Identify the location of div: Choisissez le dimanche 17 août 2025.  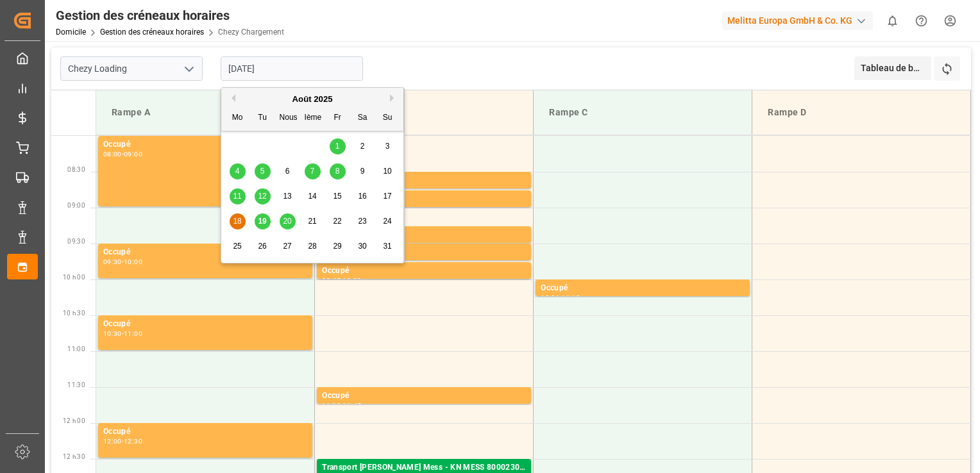
(387, 196).